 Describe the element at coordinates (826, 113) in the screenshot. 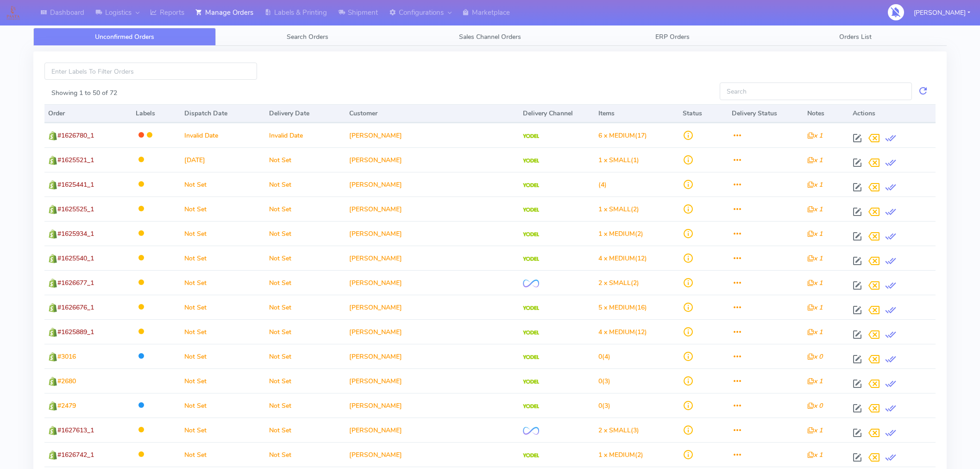

I see `th: Notes` at that location.